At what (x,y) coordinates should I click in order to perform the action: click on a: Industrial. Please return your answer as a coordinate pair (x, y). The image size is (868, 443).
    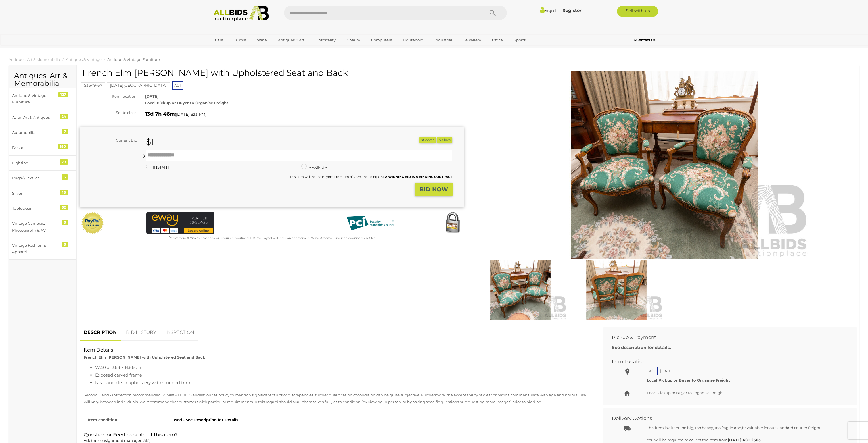
    Looking at the image, I should click on (444, 40).